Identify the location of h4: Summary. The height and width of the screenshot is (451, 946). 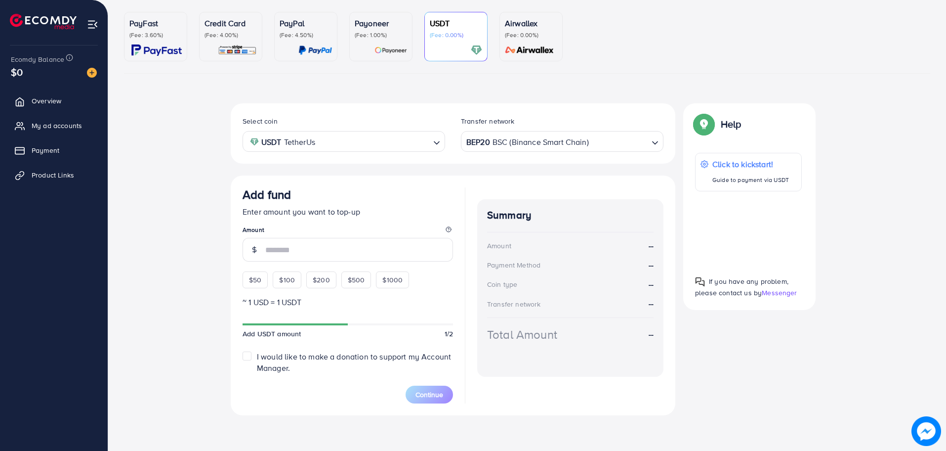
(570, 215).